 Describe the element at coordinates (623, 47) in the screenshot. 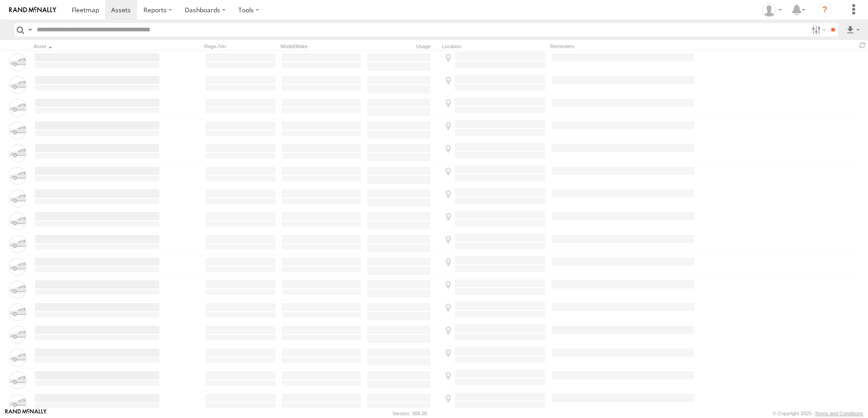

I see `div: Reminders` at that location.